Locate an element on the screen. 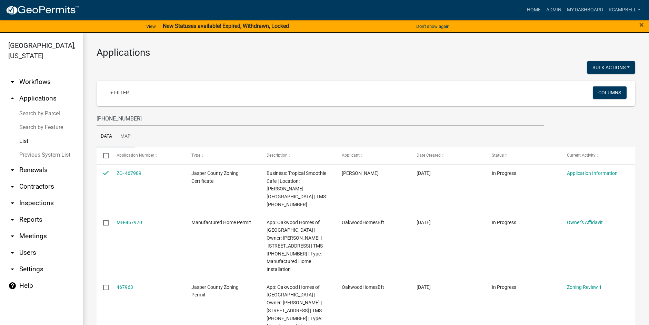 This screenshot has height=325, width=649. a: View is located at coordinates (151, 26).